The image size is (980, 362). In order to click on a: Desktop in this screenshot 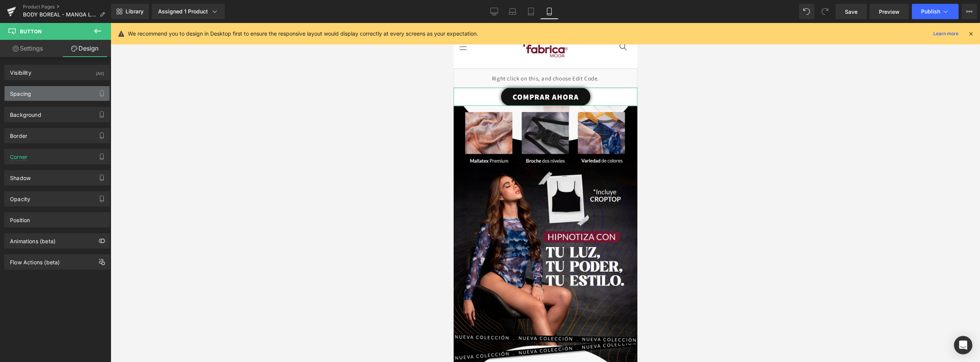, I will do `click(494, 12)`.